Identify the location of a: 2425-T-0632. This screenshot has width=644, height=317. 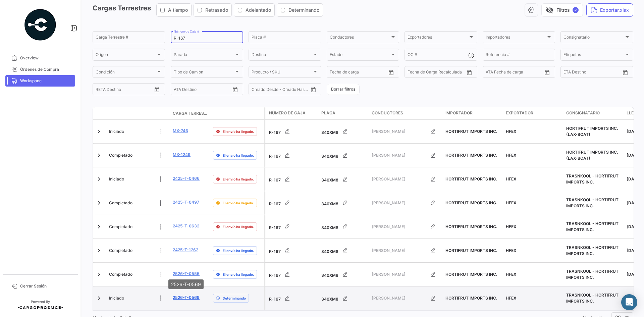
(186, 225).